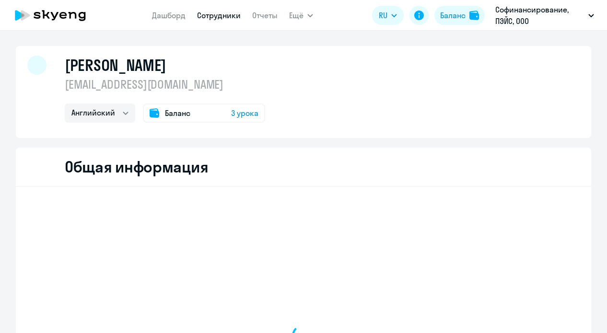  What do you see at coordinates (136, 167) in the screenshot?
I see `h2: Общая информация` at bounding box center [136, 167].